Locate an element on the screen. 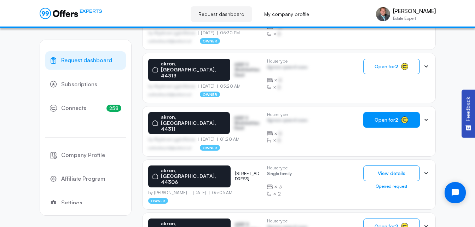 The image size is (475, 227). img: Brad Miklovich is located at coordinates (383, 14).